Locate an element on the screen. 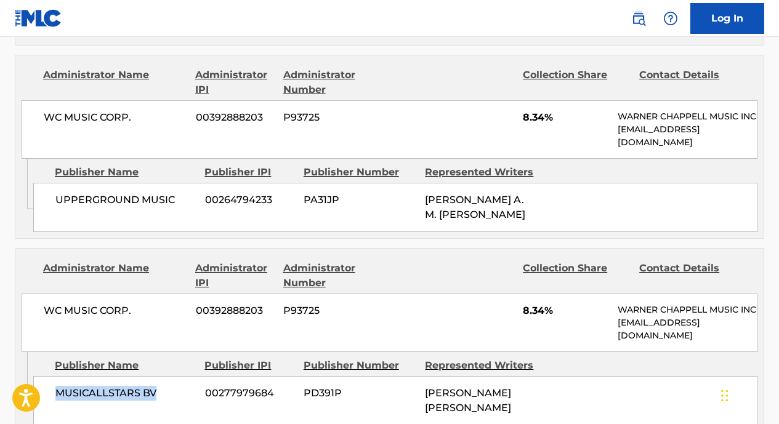 This screenshot has height=424, width=779. a: Public Search is located at coordinates (639, 18).